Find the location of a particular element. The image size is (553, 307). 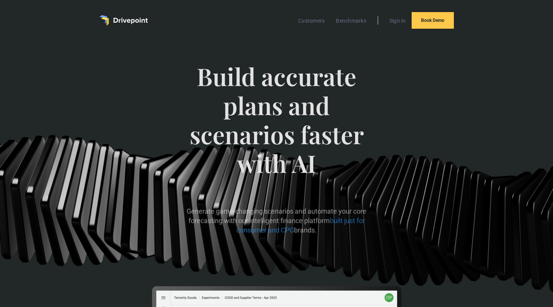

a: home is located at coordinates (124, 20).